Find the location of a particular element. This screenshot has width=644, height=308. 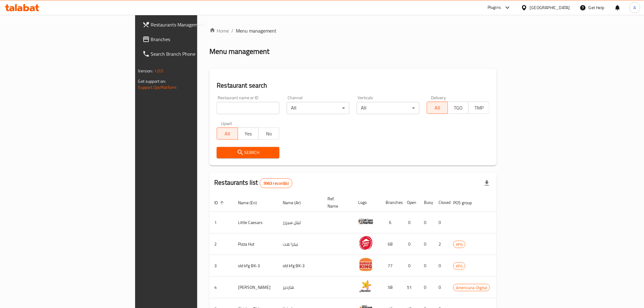

td: 6 is located at coordinates (392, 223).